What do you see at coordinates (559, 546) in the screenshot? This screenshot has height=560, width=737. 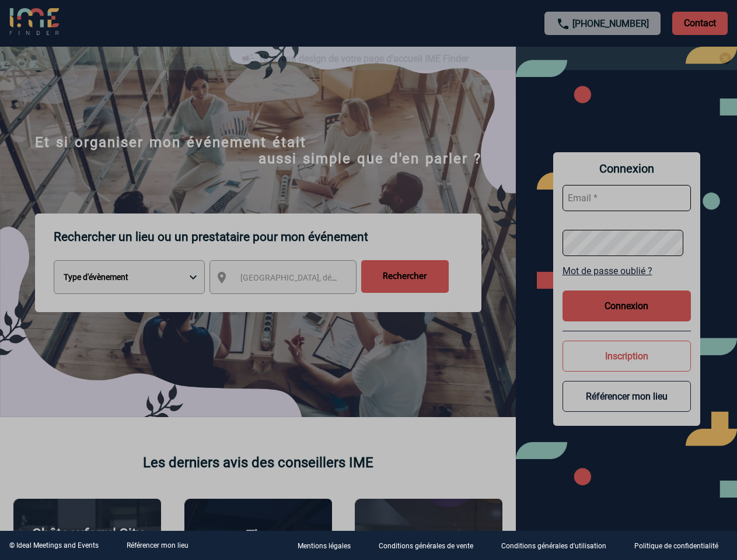 I see `a: Conditions générales d'utilisation` at bounding box center [559, 546].